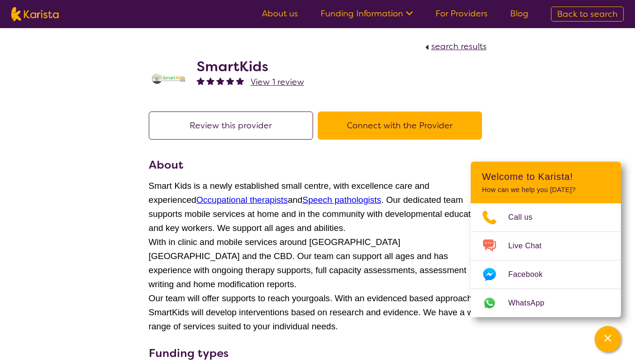 The height and width of the screenshot is (364, 635). Describe the element at coordinates (532, 303) in the screenshot. I see `span: WhatsApp` at that location.